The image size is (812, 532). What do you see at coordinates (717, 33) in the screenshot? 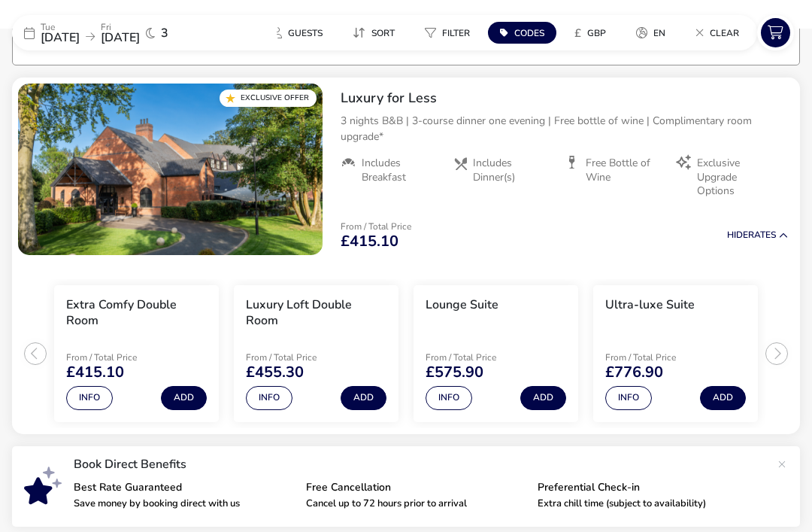
I see `button: Clear` at bounding box center [717, 33].